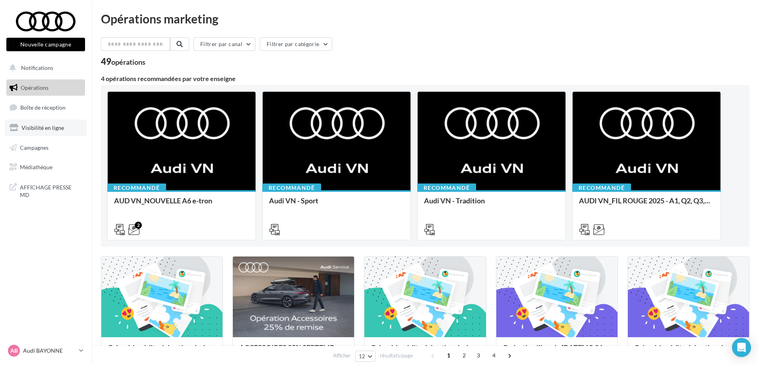  I want to click on div: ACCESSOIRES 25% SEPTEMBRE - AUDI SERVICE, so click(293, 352).